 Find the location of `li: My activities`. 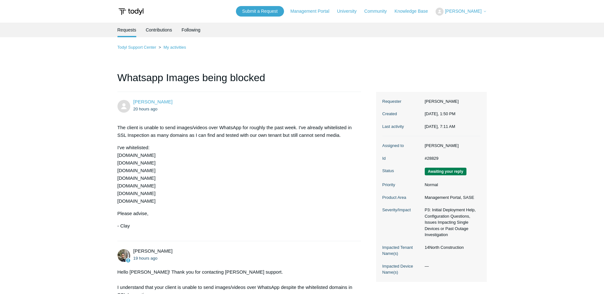

li: My activities is located at coordinates (172, 47).